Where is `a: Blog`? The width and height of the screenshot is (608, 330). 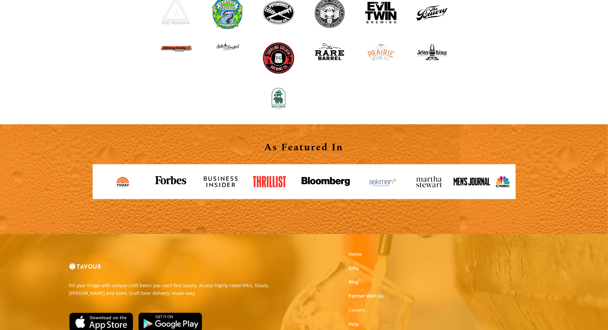 a: Blog is located at coordinates (353, 282).